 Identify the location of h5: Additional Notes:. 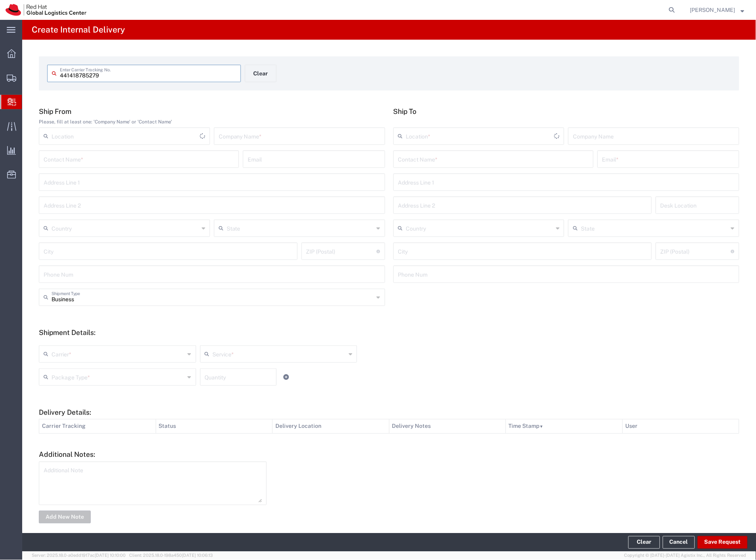
(389, 454).